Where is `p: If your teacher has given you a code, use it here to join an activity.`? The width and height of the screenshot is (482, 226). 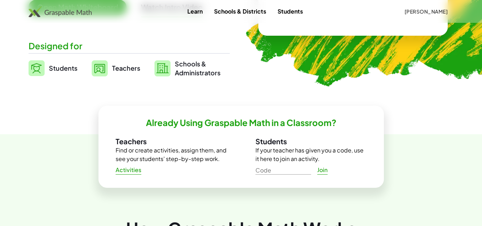 p: If your teacher has given you a code, use it here to join an activity. is located at coordinates (311, 155).